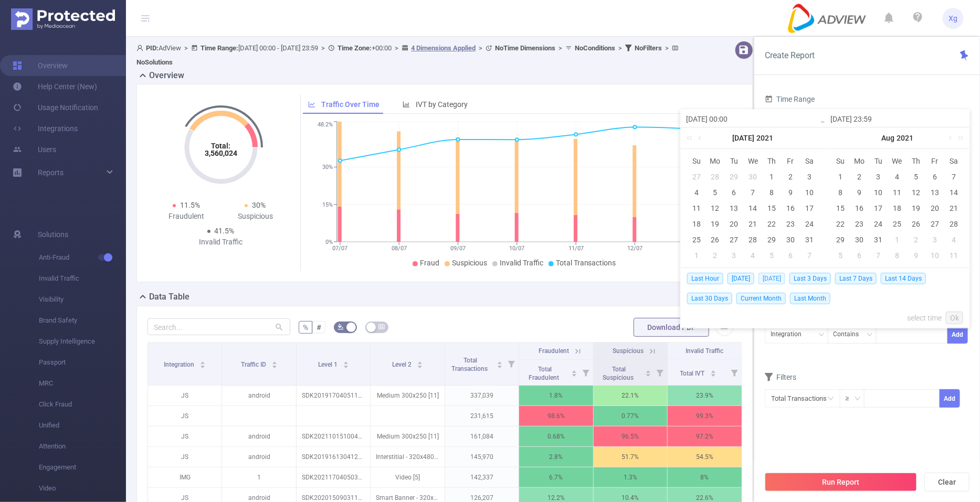 Image resolution: width=980 pixels, height=502 pixels. I want to click on a: Next month (PageDown), so click(949, 138).